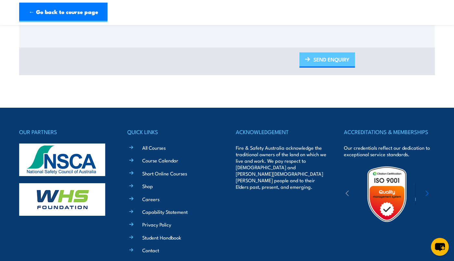  I want to click on a: Careers, so click(151, 199).